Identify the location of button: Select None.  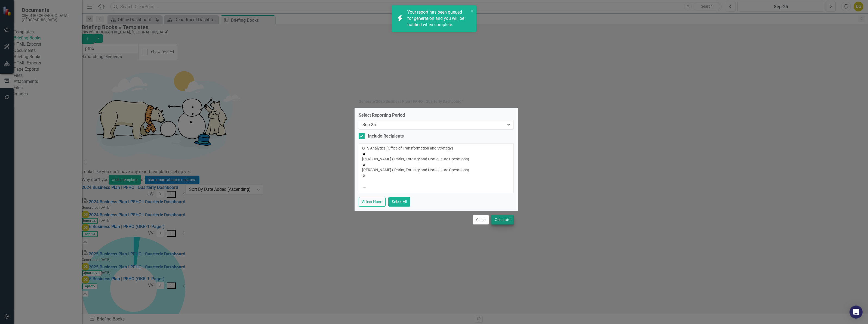
(372, 202).